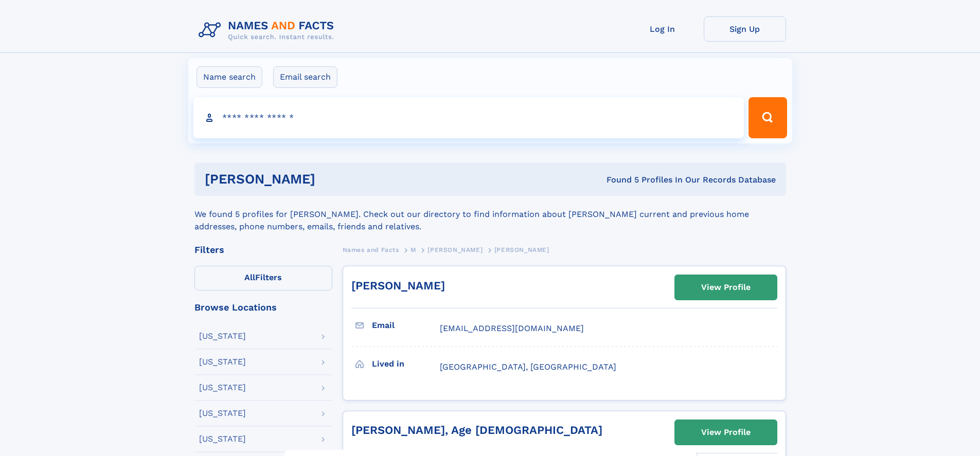 This screenshot has height=456, width=980. What do you see at coordinates (305, 77) in the screenshot?
I see `label: Email search` at bounding box center [305, 77].